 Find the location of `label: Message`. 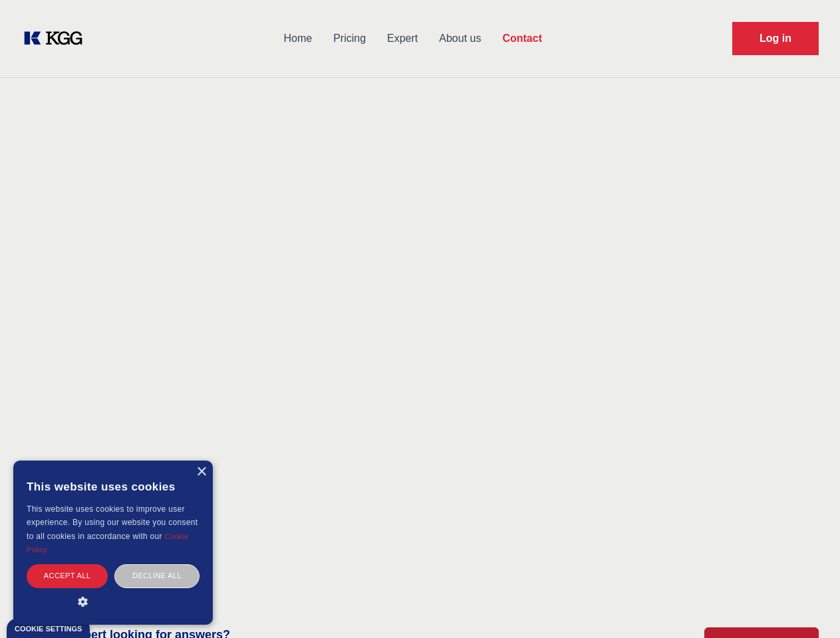

label: Message is located at coordinates (552, 453).